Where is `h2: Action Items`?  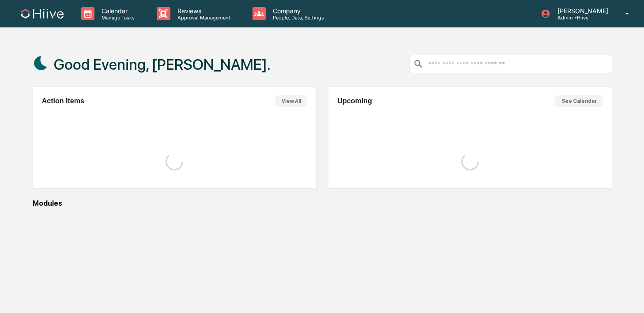 h2: Action Items is located at coordinates (63, 101).